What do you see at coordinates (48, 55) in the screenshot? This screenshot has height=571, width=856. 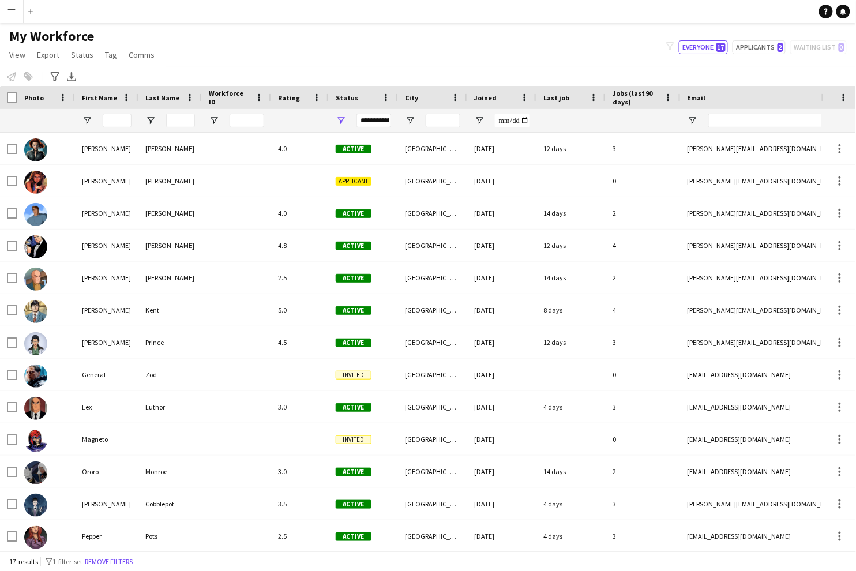 I see `a: Export` at bounding box center [48, 55].